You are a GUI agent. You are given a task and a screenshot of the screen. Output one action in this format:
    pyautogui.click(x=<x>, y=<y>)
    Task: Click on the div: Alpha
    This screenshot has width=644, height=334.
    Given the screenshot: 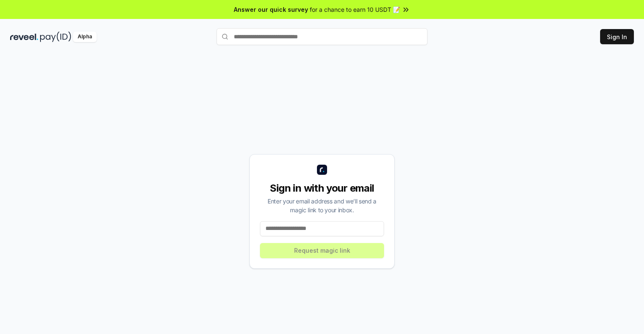 What is the action you would take?
    pyautogui.click(x=85, y=37)
    